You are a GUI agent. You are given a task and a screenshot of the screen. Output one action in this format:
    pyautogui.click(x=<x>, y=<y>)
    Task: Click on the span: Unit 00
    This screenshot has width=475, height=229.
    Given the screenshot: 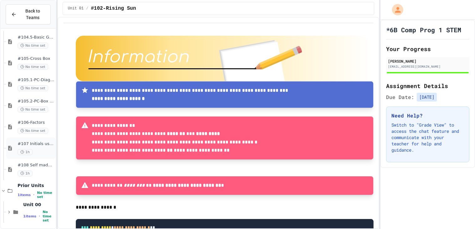 What is the action you would take?
    pyautogui.click(x=39, y=204)
    